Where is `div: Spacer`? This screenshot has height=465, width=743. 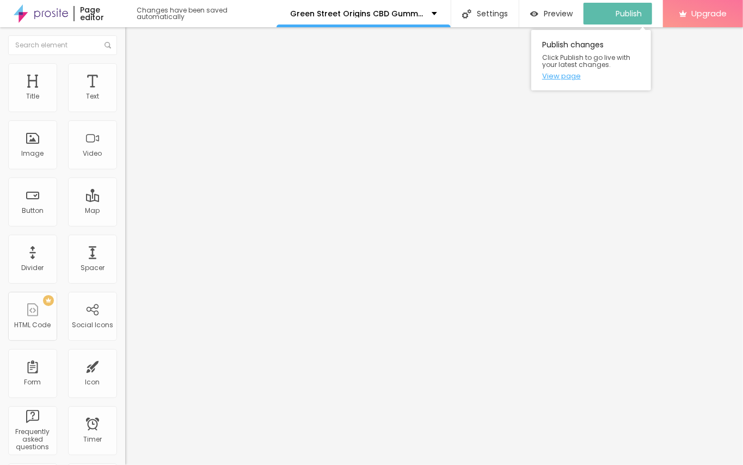 div: Spacer is located at coordinates (93, 268).